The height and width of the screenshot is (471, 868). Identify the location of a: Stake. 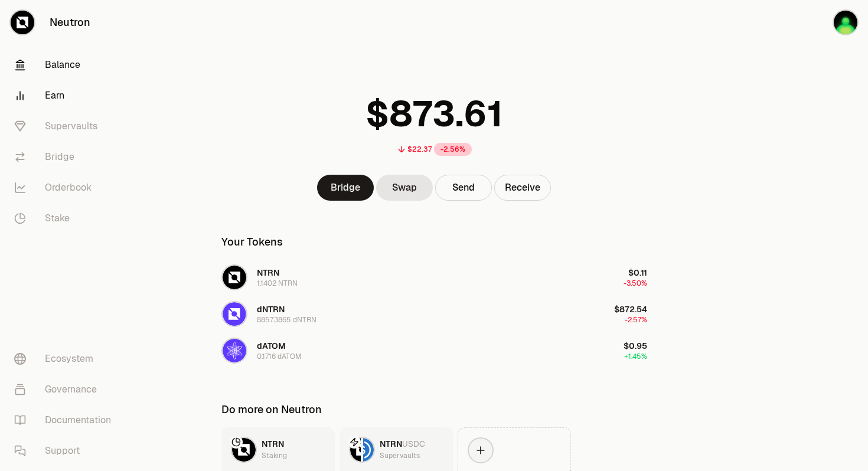
(66, 218).